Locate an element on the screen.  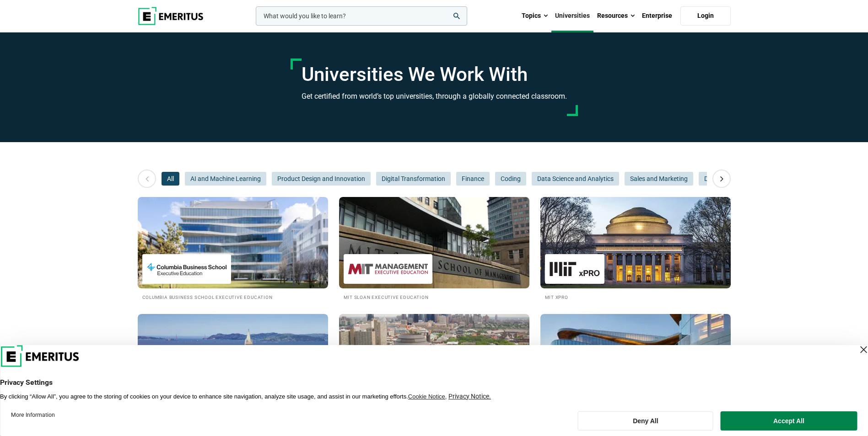
span: Coding is located at coordinates (511, 179).